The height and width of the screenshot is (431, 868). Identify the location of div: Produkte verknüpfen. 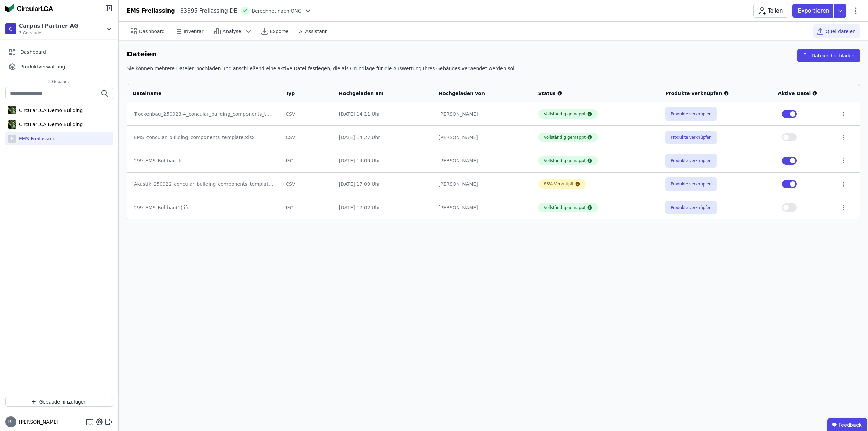
(716, 93).